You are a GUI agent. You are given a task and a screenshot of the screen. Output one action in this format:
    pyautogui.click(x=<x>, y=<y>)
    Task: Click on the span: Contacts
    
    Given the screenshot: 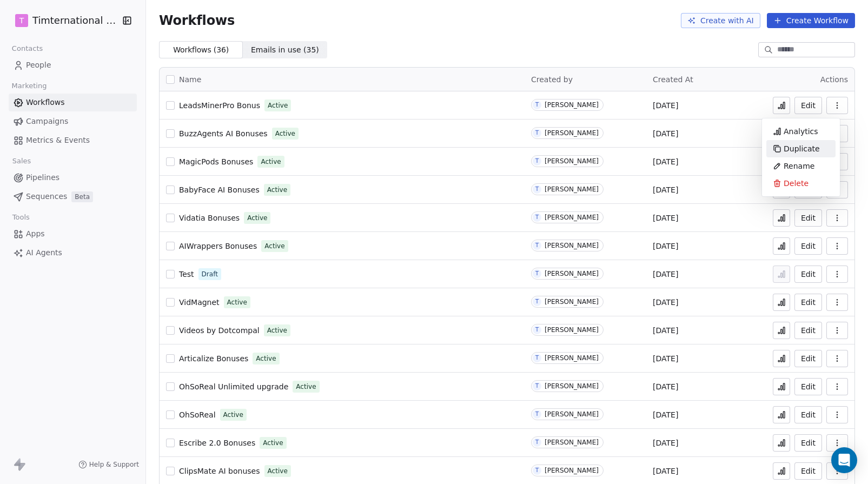 What is the action you would take?
    pyautogui.click(x=27, y=49)
    